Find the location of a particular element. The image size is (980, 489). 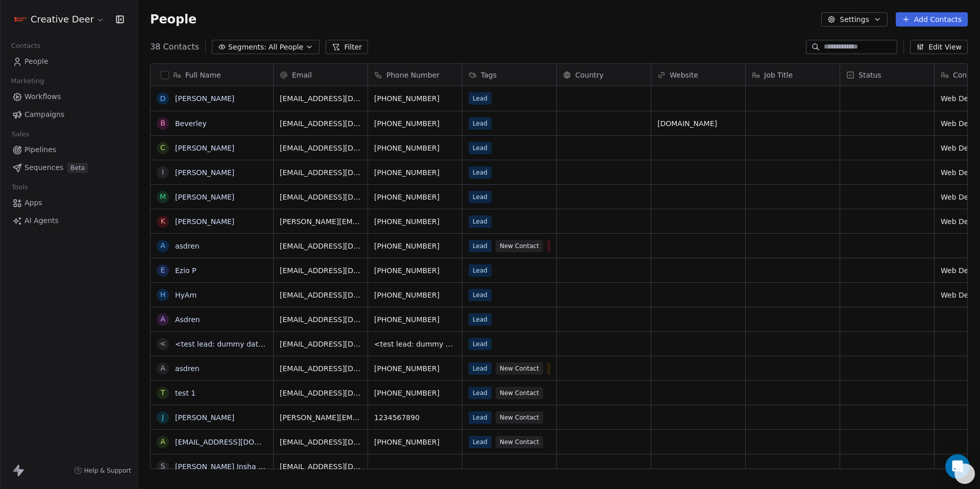

div: Email is located at coordinates (320, 75).